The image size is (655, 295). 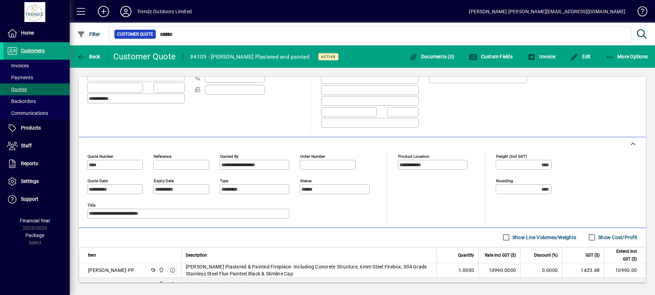 I want to click on span: Invoice, so click(x=542, y=57).